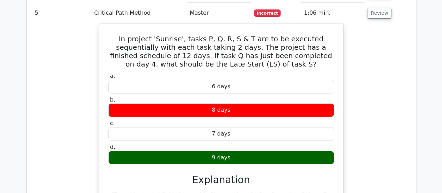 The height and width of the screenshot is (193, 442). I want to click on span: b., so click(113, 99).